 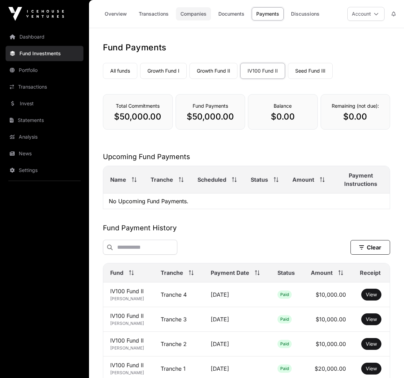 What do you see at coordinates (246, 228) in the screenshot?
I see `h2: Fund Payment History` at bounding box center [246, 228].